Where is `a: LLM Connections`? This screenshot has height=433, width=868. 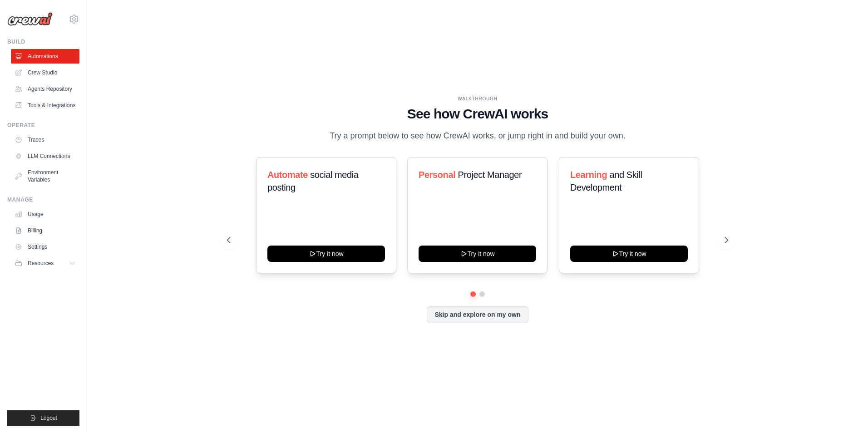
a: LLM Connections is located at coordinates (45, 156).